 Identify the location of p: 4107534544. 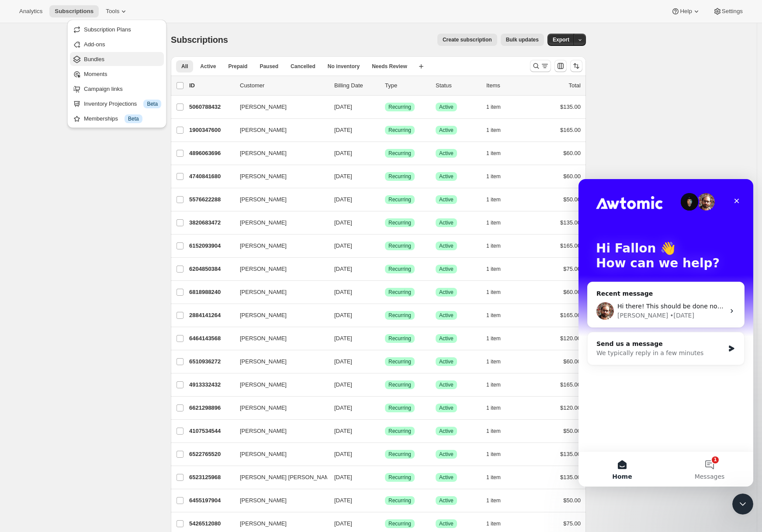
(211, 431).